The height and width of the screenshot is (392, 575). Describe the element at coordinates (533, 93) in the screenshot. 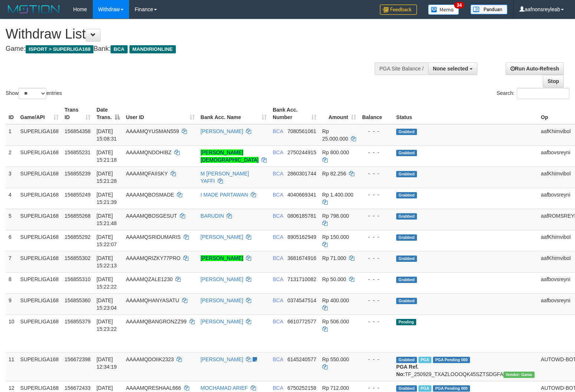

I see `label: Search:` at that location.